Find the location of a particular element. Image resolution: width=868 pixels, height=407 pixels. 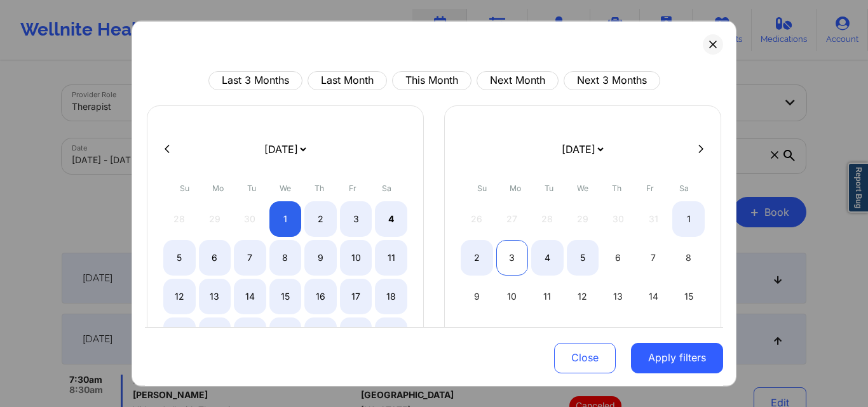

div: Sat Oct 18 2025 is located at coordinates (391, 296).